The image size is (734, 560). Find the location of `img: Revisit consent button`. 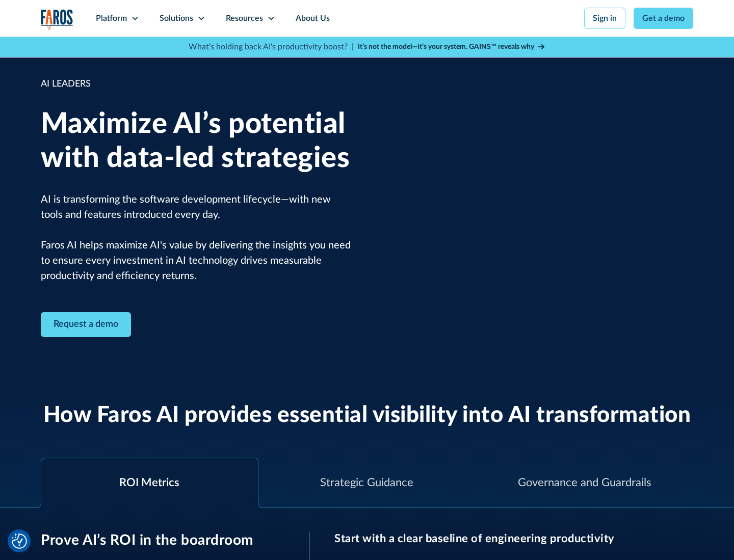

img: Revisit consent button is located at coordinates (19, 542).